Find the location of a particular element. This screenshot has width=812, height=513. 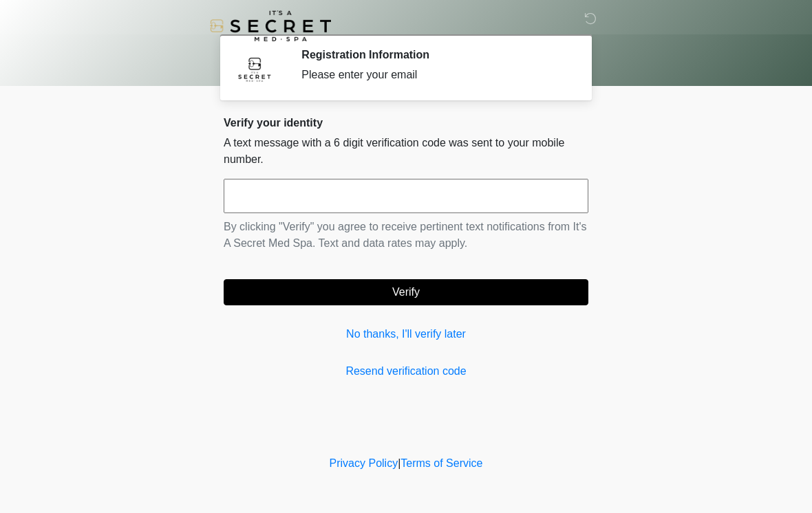

p: By clicking "Verify" you agree to receive pertinent text notifications from It's A Secret Med Spa... is located at coordinates (406, 235).